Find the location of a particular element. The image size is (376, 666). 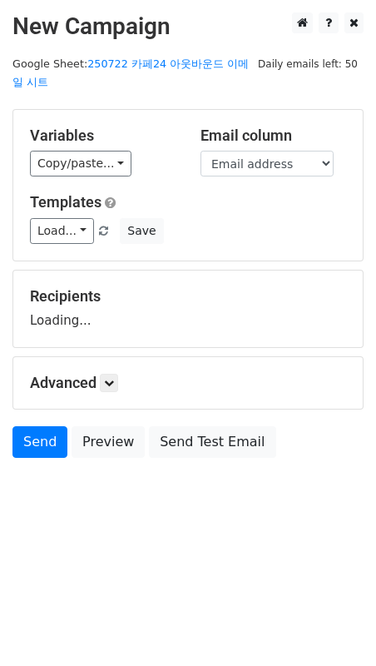

h5: Advanced is located at coordinates (188, 383).